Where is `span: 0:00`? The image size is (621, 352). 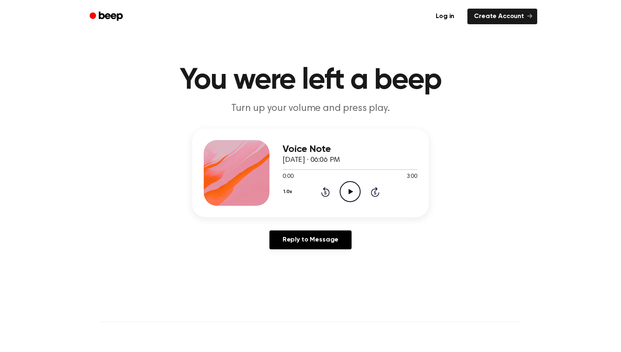
span: 0:00 is located at coordinates (288, 176).